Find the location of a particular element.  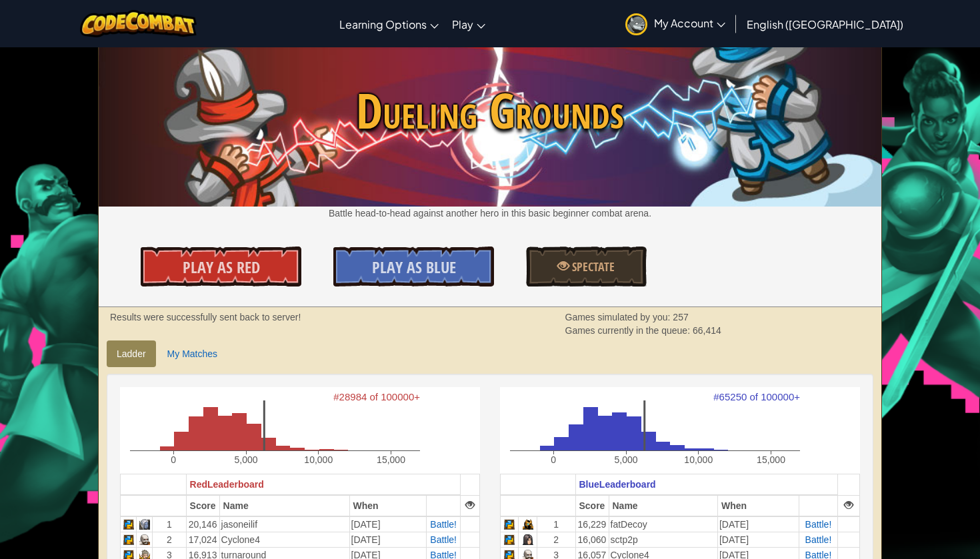

a: Learning Options is located at coordinates (389, 24).